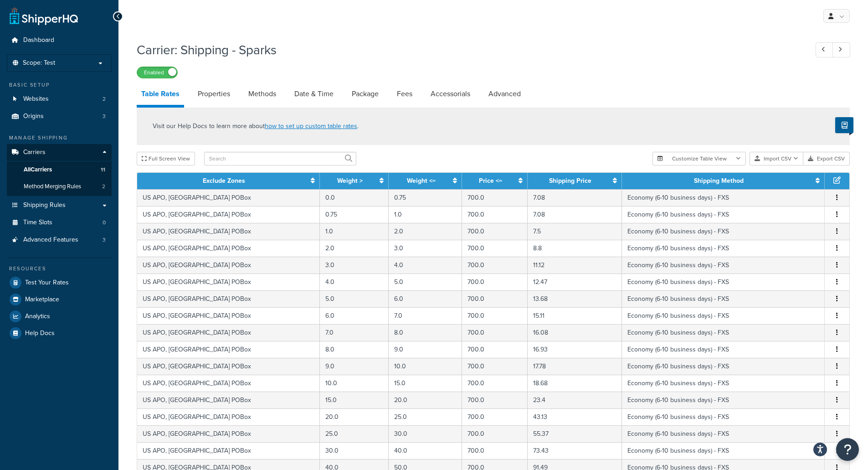  What do you see at coordinates (574, 282) in the screenshot?
I see `td: 12.47` at bounding box center [574, 282].